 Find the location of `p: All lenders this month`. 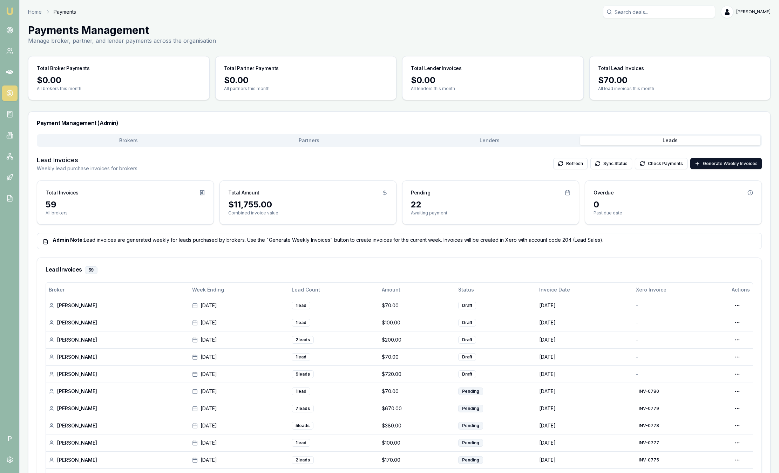

p: All lenders this month is located at coordinates (493, 89).